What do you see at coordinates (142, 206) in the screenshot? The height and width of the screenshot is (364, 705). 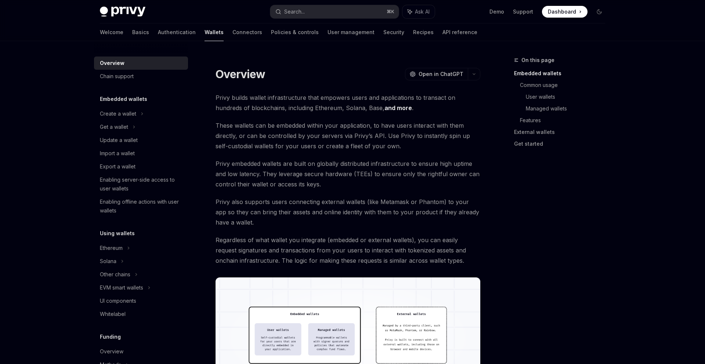 I see `div: Enabling offline actions with user wallets` at bounding box center [142, 206].